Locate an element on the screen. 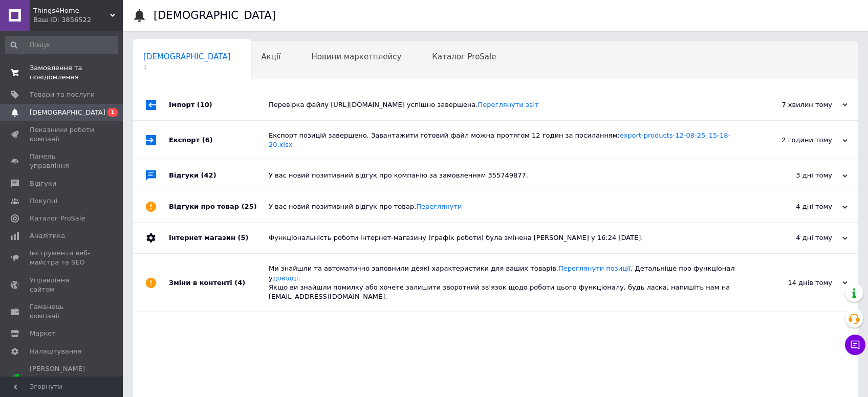 This screenshot has width=868, height=397. span: (4) is located at coordinates (239, 282).